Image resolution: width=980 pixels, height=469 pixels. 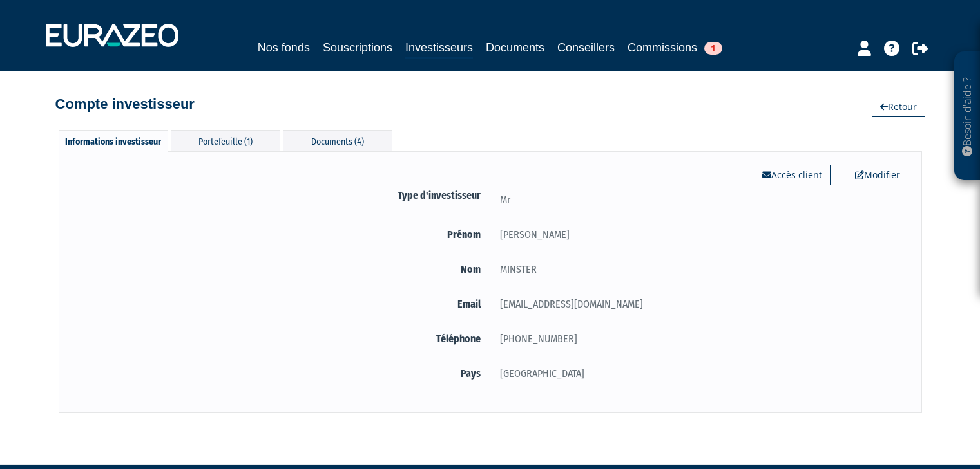 I want to click on label: Pays, so click(x=281, y=374).